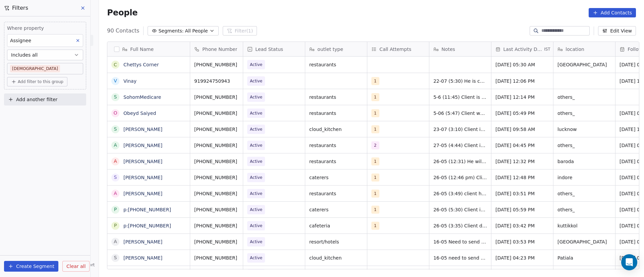  I want to click on span: location, so click(575, 49).